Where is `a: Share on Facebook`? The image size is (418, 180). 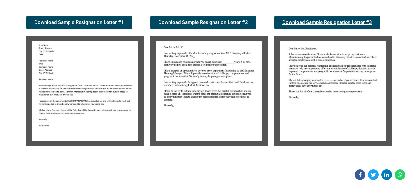
a: Share on Facebook is located at coordinates (360, 174).